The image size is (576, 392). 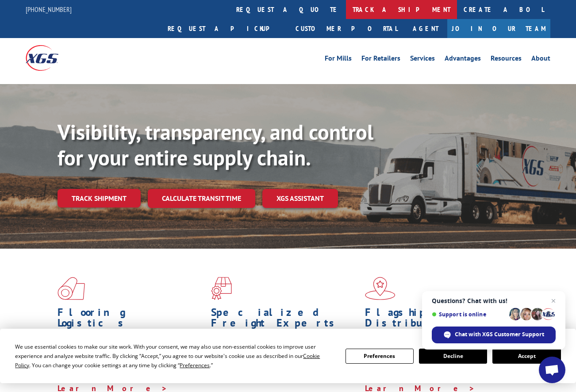 I want to click on button: Accept, so click(x=526, y=356).